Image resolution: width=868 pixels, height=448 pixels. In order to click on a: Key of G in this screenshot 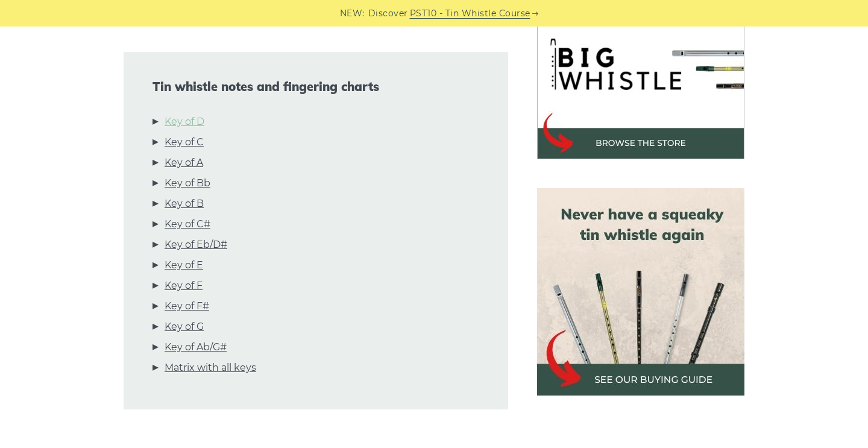, I will do `click(184, 327)`.